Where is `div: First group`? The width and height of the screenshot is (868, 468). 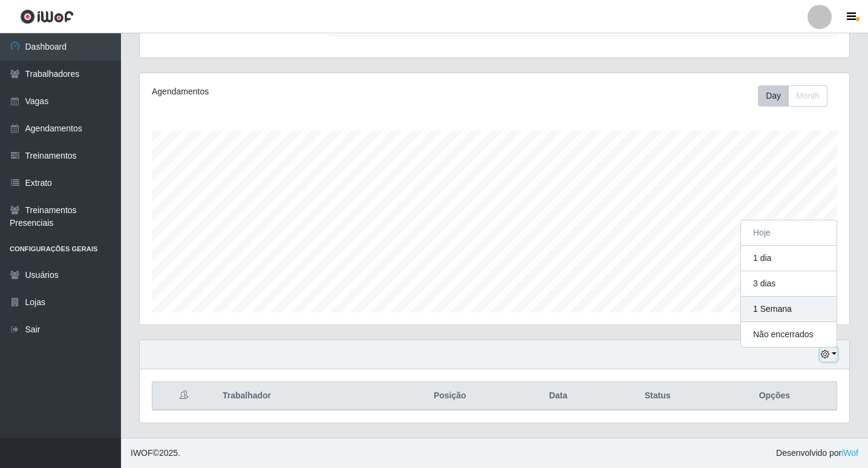
div: First group is located at coordinates (792, 96).